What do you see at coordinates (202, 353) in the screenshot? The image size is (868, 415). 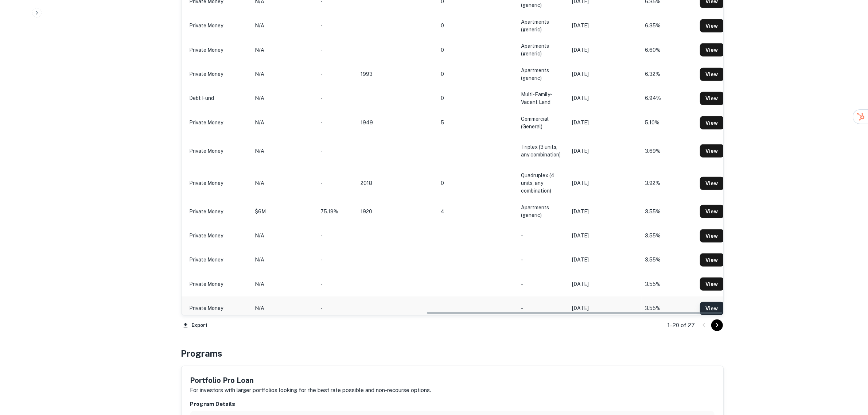 I see `h4: Programs` at bounding box center [202, 353].